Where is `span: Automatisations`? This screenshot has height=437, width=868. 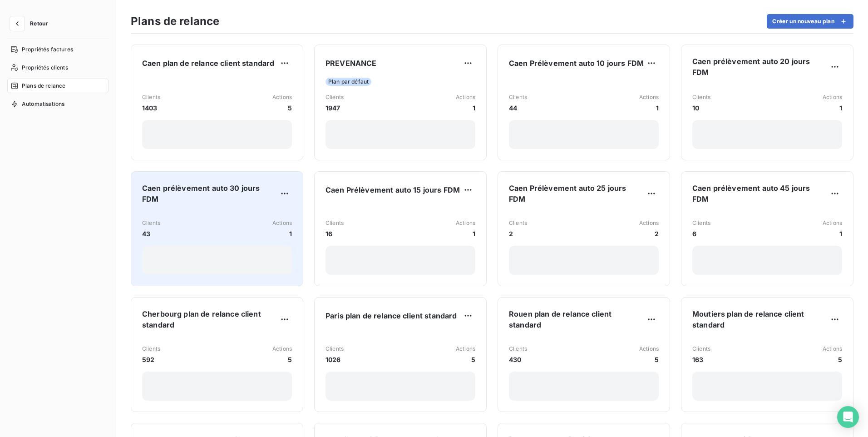
span: Automatisations is located at coordinates (43, 104).